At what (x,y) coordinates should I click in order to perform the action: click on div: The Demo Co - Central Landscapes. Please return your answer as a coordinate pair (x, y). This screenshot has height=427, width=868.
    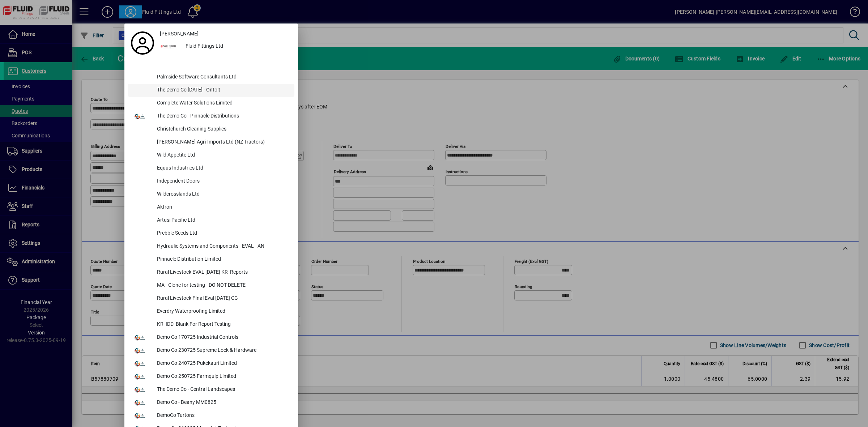
    Looking at the image, I should click on (223, 390).